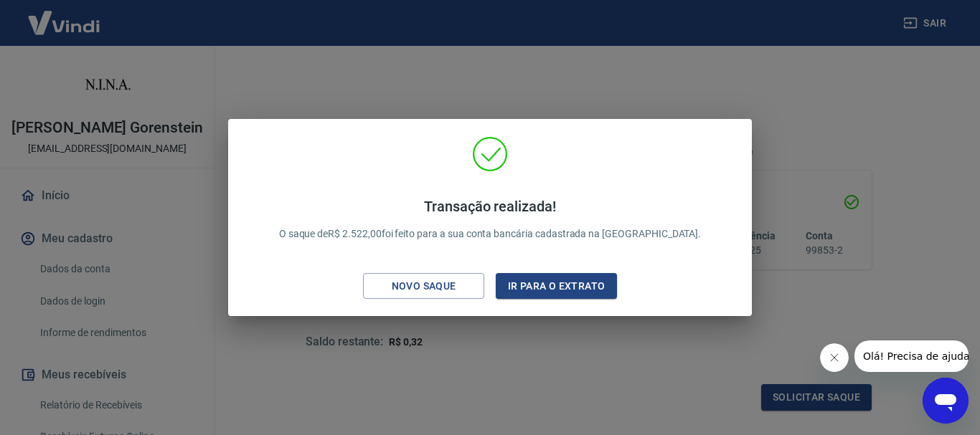 The width and height of the screenshot is (980, 435). Describe the element at coordinates (64, 16) in the screenshot. I see `span: Olá! Precisa de ajuda?` at that location.